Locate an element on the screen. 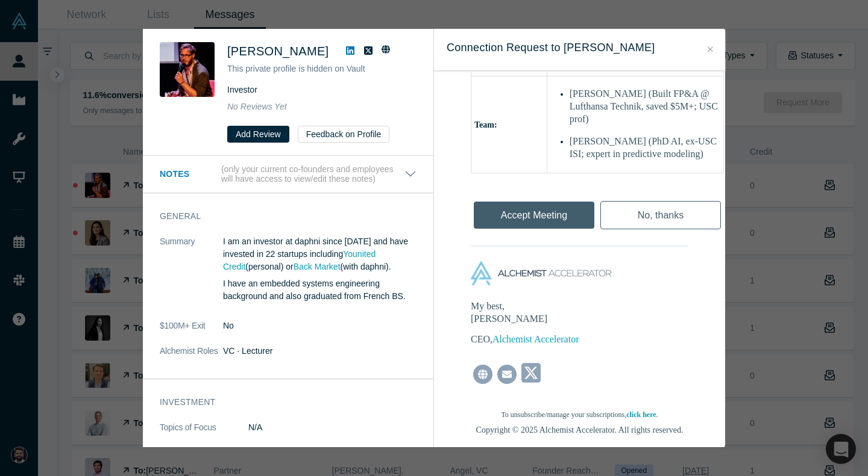 Image resolution: width=868 pixels, height=476 pixels. p: This private profile is hidden on Vault is located at coordinates (322, 68).